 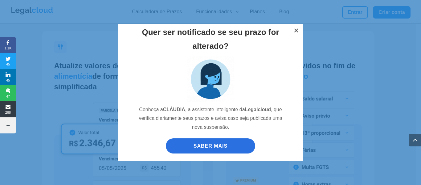 What do you see at coordinates (211, 145) in the screenshot?
I see `a: SABER MAIS` at bounding box center [211, 145].